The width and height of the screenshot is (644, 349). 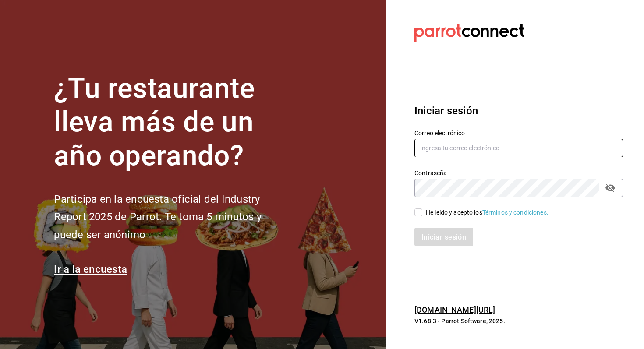 I want to click on font: Términos y condiciones., so click(x=515, y=212).